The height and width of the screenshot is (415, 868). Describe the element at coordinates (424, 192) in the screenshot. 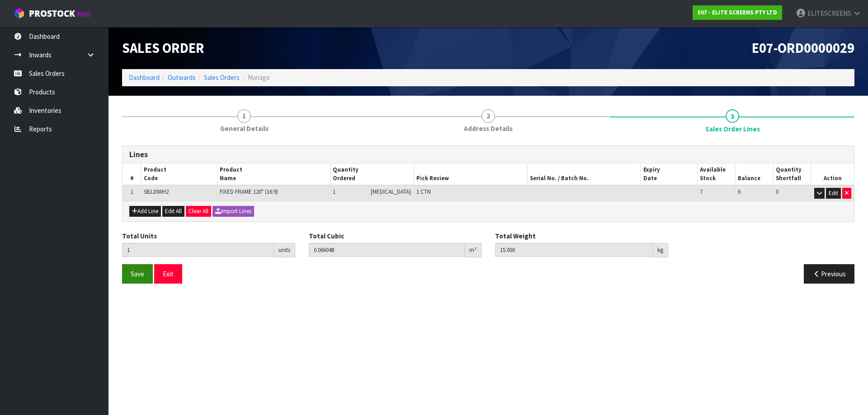

I see `span: 1 CTN` at that location.